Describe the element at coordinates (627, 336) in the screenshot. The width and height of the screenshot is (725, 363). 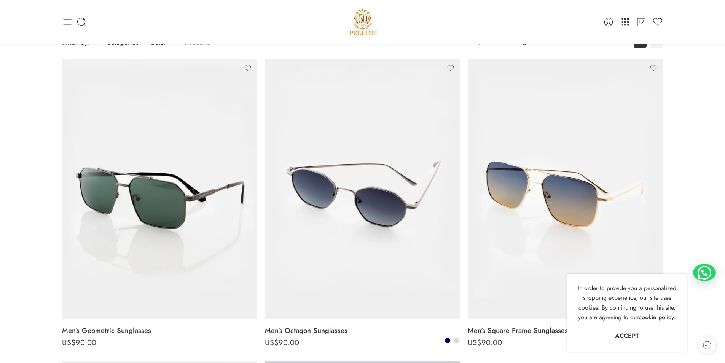
I see `a: Accept` at that location.